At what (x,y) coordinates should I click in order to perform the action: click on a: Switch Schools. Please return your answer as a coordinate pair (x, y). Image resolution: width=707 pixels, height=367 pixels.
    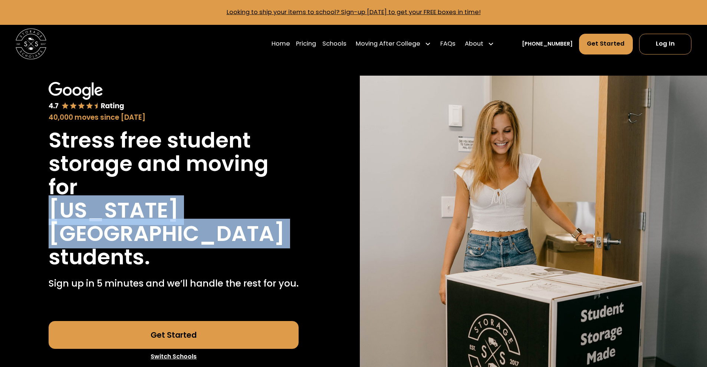
    Looking at the image, I should click on (173, 357).